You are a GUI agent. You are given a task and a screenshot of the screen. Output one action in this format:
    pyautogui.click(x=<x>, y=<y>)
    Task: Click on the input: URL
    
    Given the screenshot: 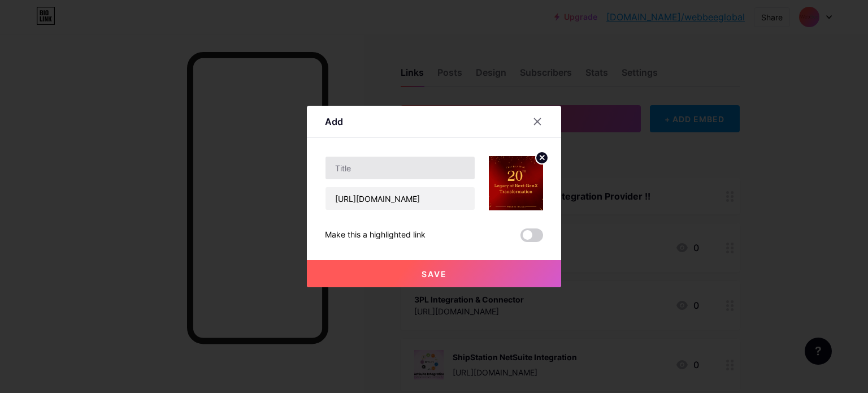 What is the action you would take?
    pyautogui.click(x=400, y=199)
    